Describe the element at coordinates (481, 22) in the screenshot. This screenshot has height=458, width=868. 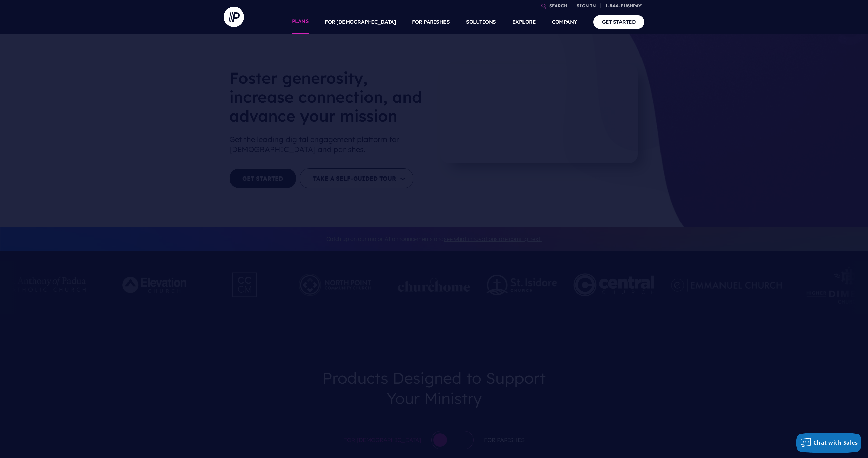
I see `a: SOLUTIONS` at that location.